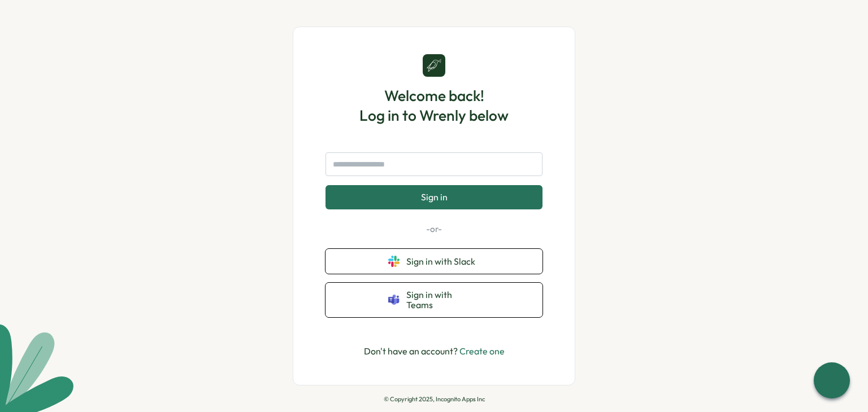 This screenshot has height=412, width=868. I want to click on span: Sign in with Slack, so click(443, 261).